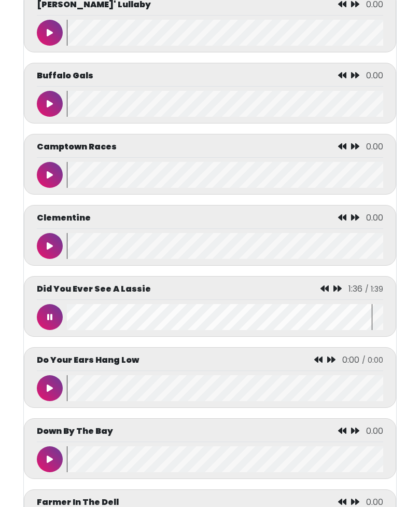 This screenshot has width=420, height=507. I want to click on p: Buffalo Gals, so click(65, 76).